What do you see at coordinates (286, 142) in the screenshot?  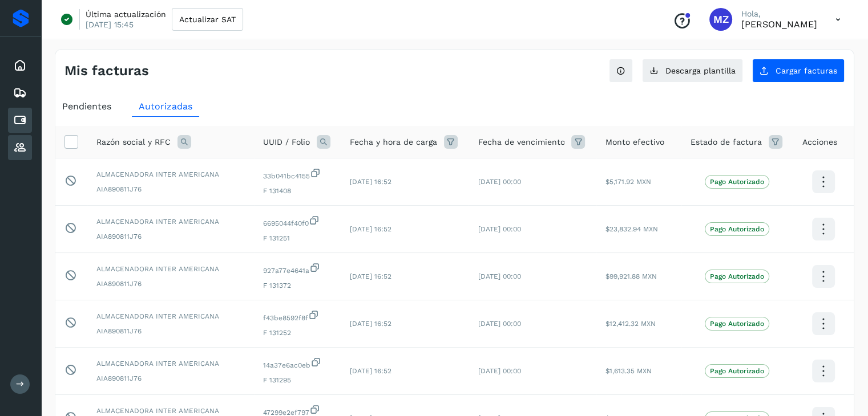 I see `span: UUID / Folio` at bounding box center [286, 142].